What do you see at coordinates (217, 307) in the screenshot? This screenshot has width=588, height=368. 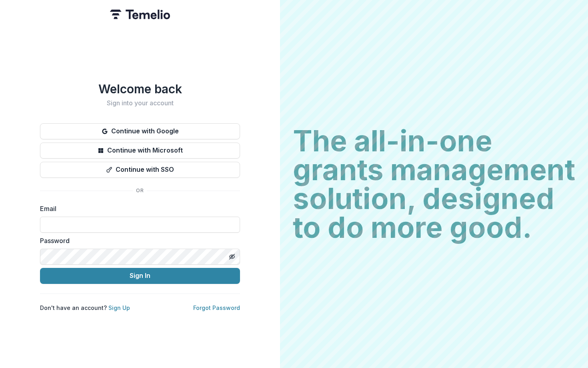 I see `a: Forgot Password` at bounding box center [217, 307].